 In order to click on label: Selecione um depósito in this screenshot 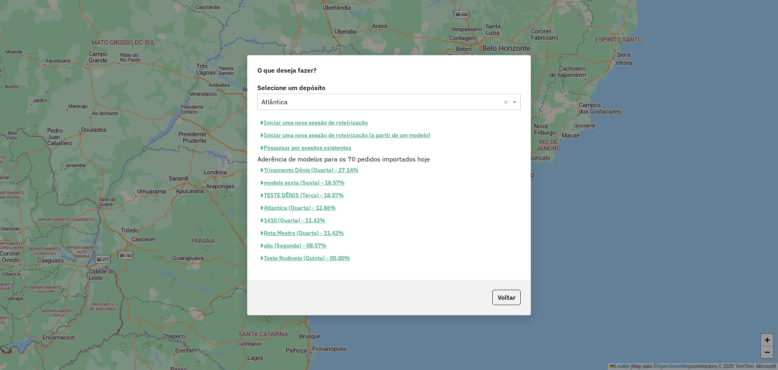, I will do `click(389, 88)`.